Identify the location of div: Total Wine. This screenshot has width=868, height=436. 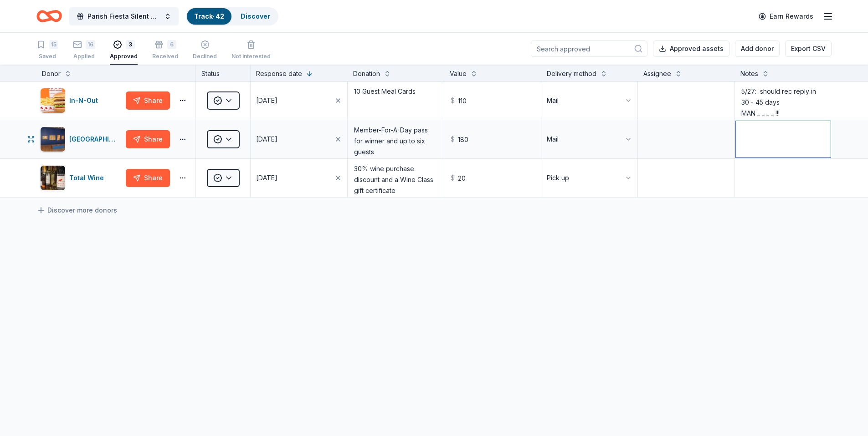
(88, 178).